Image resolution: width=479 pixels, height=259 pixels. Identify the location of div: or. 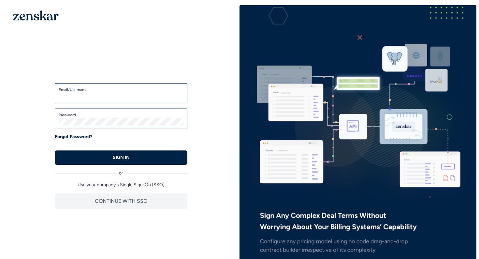
(121, 171).